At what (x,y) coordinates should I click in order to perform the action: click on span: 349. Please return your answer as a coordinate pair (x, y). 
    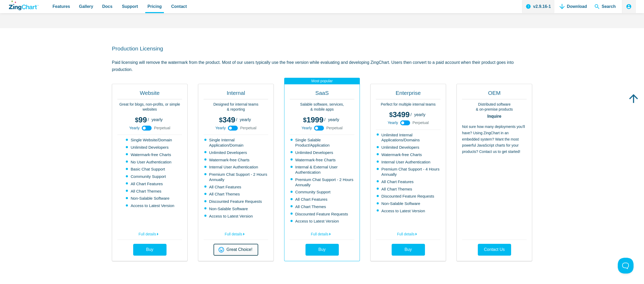
    Looking at the image, I should click on (227, 120).